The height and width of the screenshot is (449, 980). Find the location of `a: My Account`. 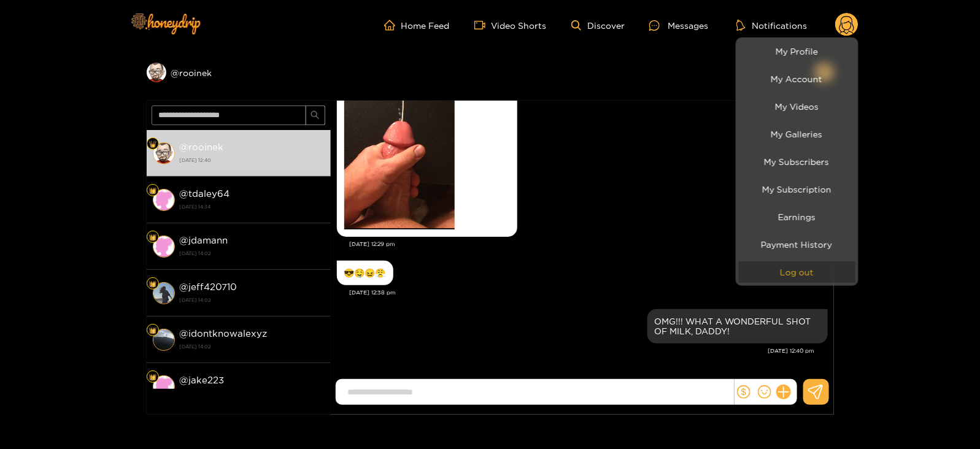

a: My Account is located at coordinates (797, 78).